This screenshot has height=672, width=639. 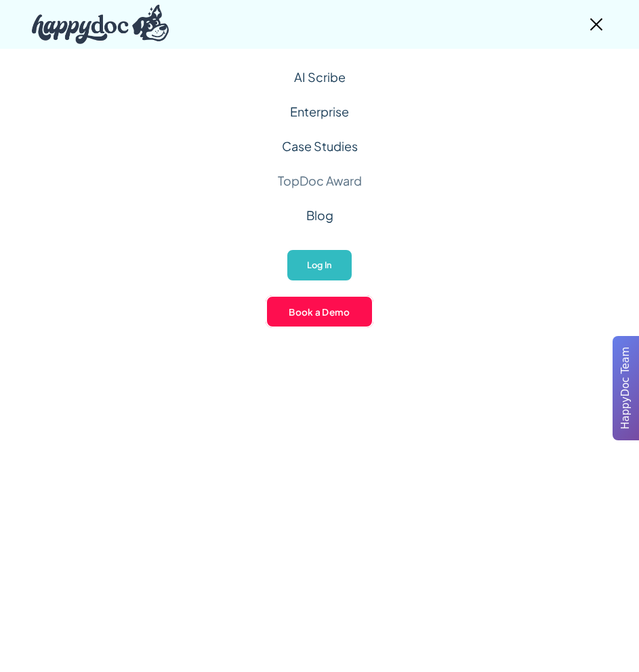 I want to click on a: Book a Demo, so click(x=319, y=312).